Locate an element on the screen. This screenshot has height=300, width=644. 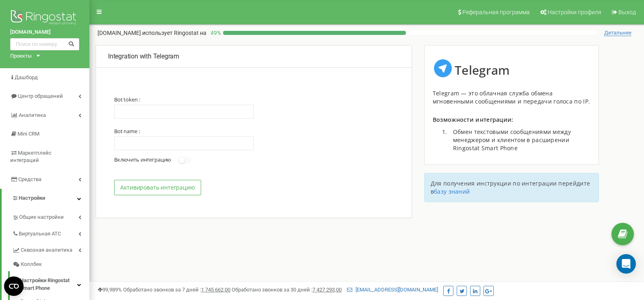
span: Сквозная аналитика is located at coordinates (46, 250).